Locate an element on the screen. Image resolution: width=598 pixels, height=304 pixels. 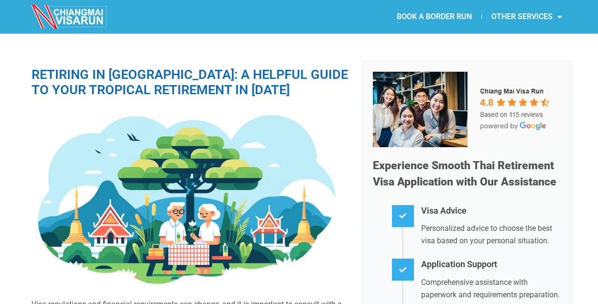
a: BOOK A BORDER RUN is located at coordinates (434, 17).